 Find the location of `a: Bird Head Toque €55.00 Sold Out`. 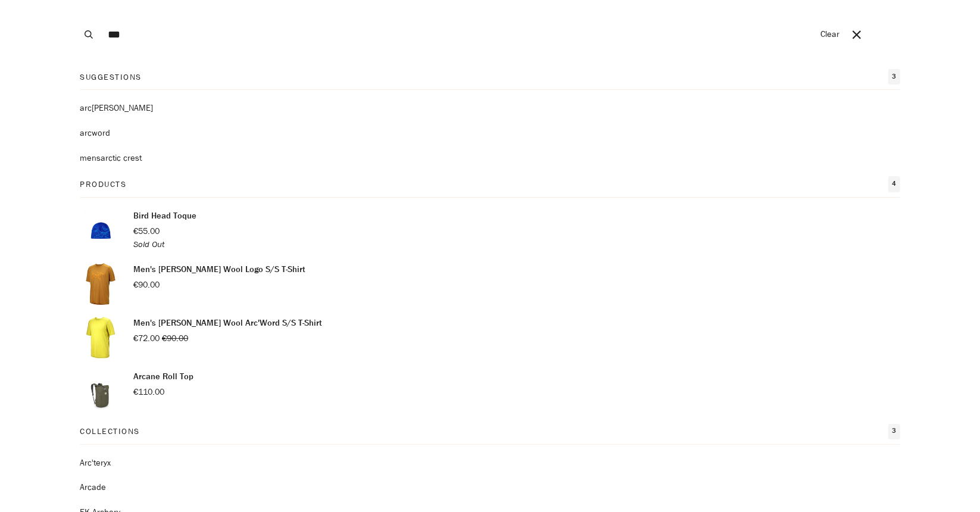

a: Bird Head Toque €55.00 Sold Out is located at coordinates (490, 231).